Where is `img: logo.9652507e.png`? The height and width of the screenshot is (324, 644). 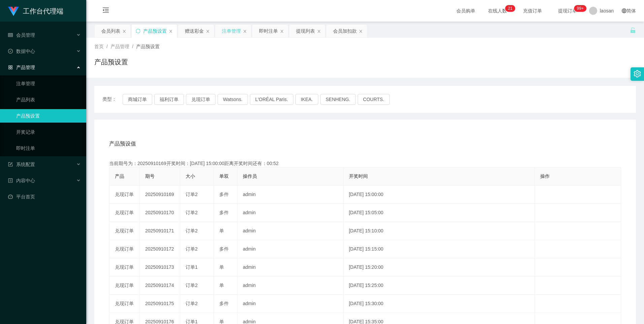
img: logo.9652507e.png is located at coordinates (13, 11).